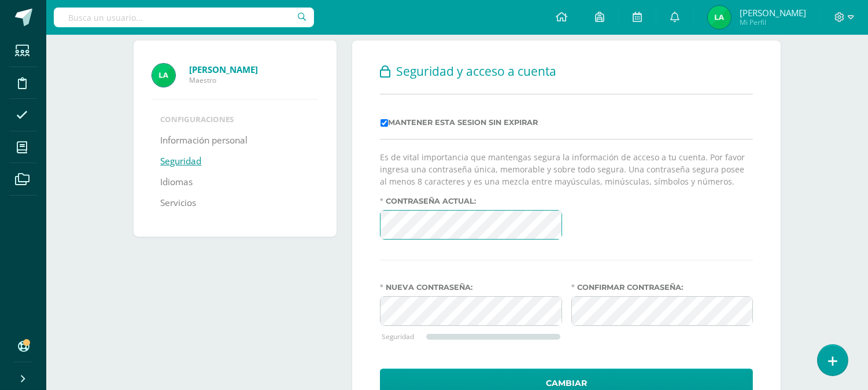 This screenshot has width=868, height=390. Describe the element at coordinates (234, 119) in the screenshot. I see `li: Configuraciones` at that location.